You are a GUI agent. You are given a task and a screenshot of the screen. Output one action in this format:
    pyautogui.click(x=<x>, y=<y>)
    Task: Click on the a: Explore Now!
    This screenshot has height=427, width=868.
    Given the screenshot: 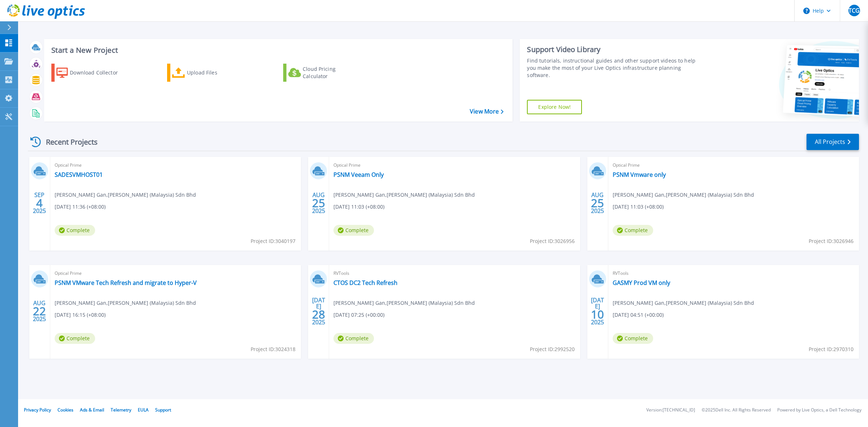 What is the action you would take?
    pyautogui.click(x=554, y=107)
    